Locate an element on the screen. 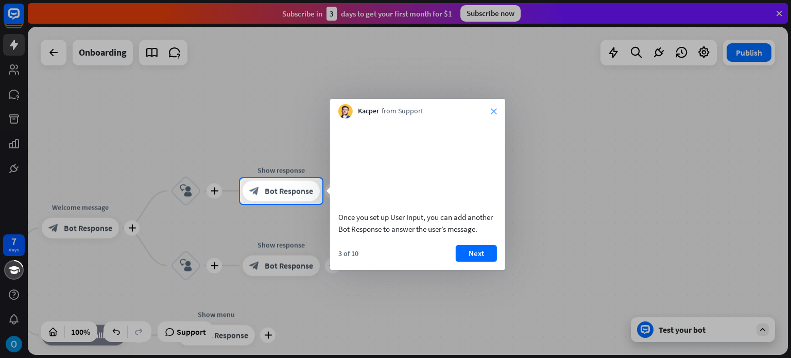 This screenshot has width=791, height=358. div: 3 of 10 is located at coordinates (348, 253).